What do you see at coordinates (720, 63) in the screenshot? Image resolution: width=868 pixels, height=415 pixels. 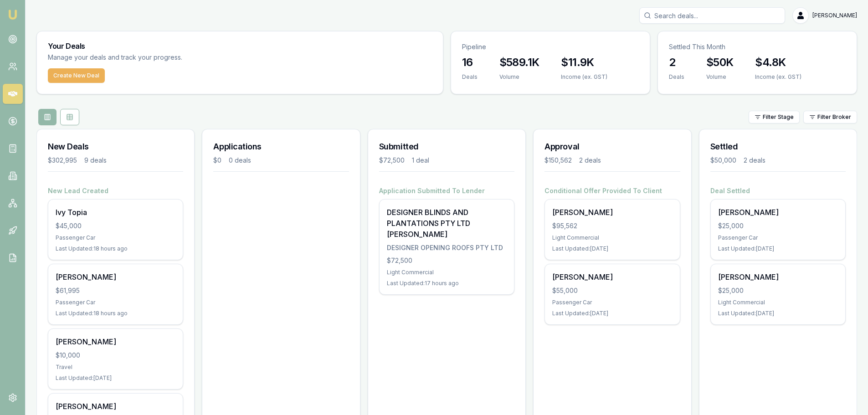 I see `h3: $50K` at bounding box center [720, 63].